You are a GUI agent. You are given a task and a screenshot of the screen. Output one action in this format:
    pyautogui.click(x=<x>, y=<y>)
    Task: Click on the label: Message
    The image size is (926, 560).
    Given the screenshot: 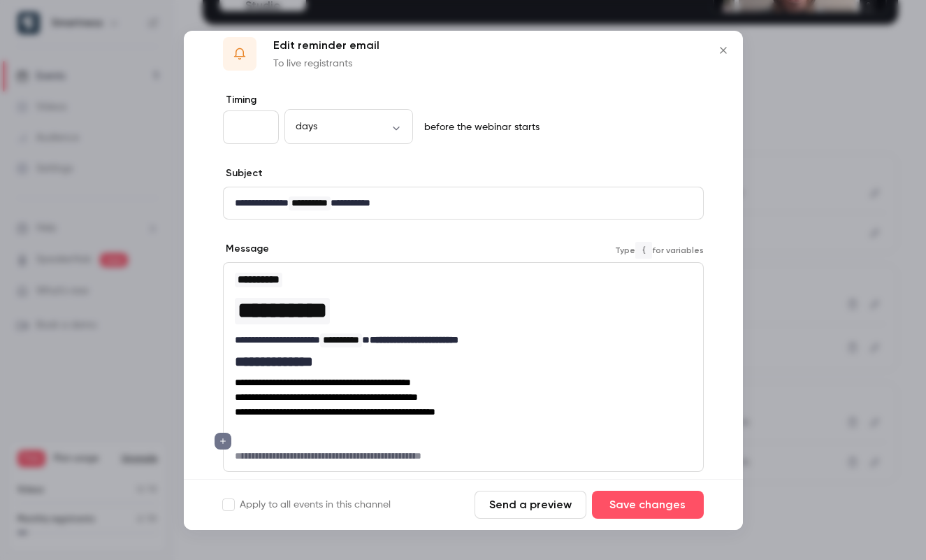 What is the action you would take?
    pyautogui.click(x=246, y=249)
    